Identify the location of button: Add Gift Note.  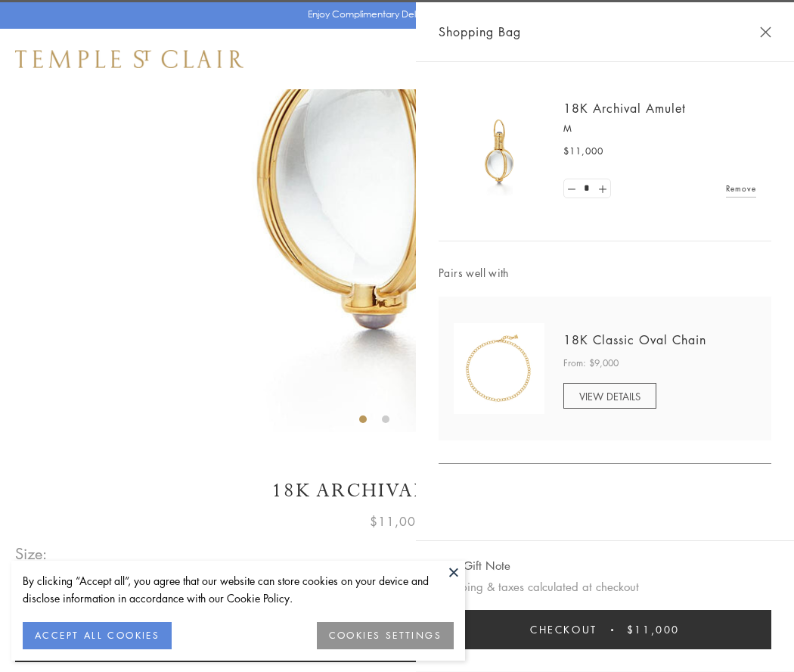
(474, 565).